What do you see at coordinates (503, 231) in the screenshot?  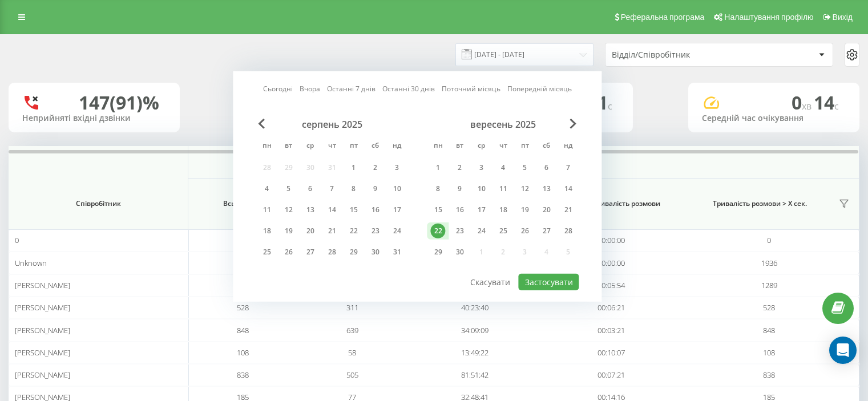 I see `div: чт 25 вер 2025 р.` at bounding box center [503, 231].